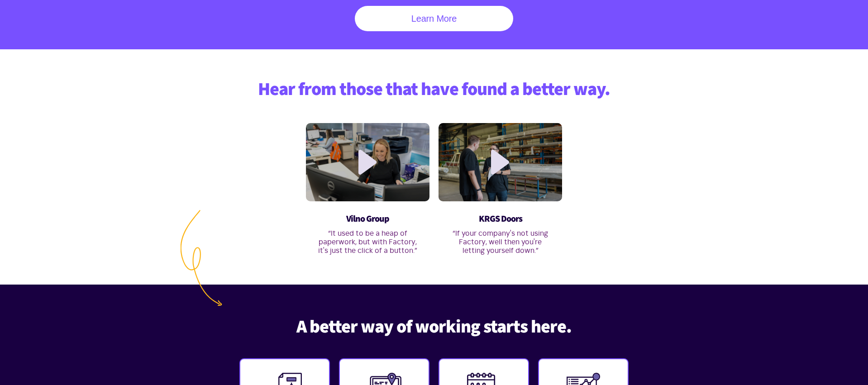 The width and height of the screenshot is (868, 385). Describe the element at coordinates (368, 242) in the screenshot. I see `p: “It used to be a heap of paperwork, but with Factory, it's just the click of a button.”` at that location.